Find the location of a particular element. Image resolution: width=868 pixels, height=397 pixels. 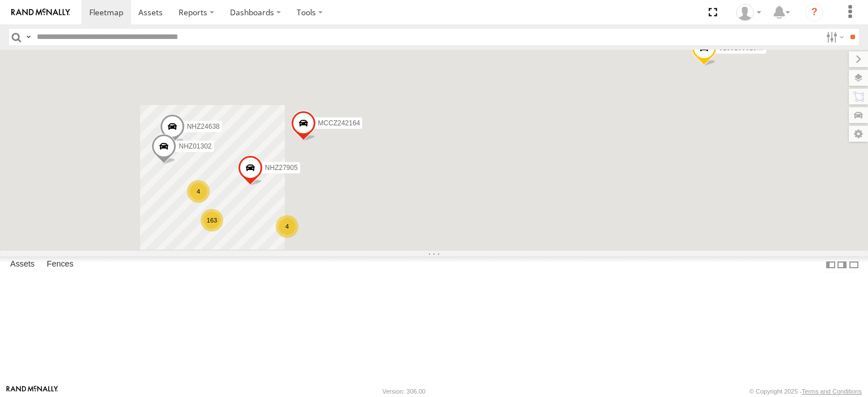

a: Terms and Conditions is located at coordinates (832, 391).